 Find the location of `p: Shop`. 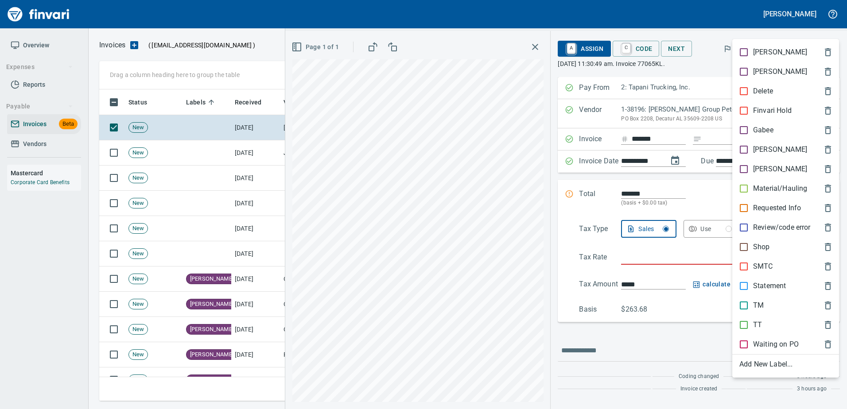

p: Shop is located at coordinates (761, 247).